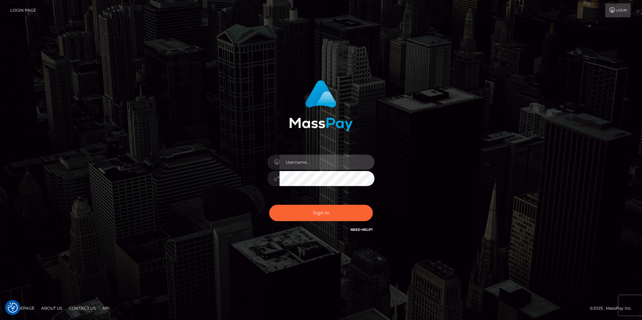 The height and width of the screenshot is (320, 642). I want to click on input: Username..., so click(327, 162).